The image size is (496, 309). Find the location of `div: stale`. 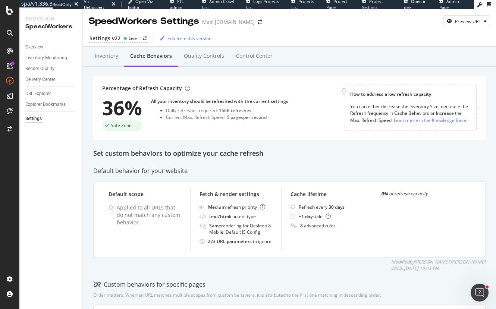

div: stale is located at coordinates (315, 216).